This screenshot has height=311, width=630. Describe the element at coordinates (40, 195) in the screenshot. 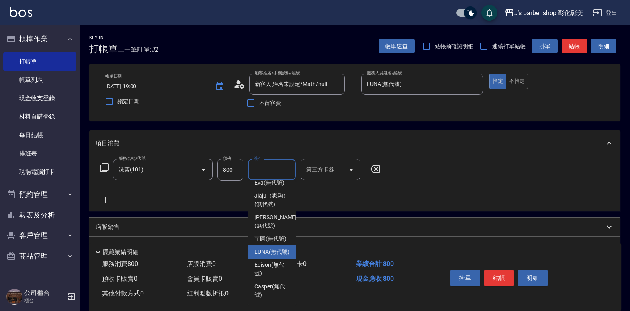

I see `button: 預約管理` at that location.